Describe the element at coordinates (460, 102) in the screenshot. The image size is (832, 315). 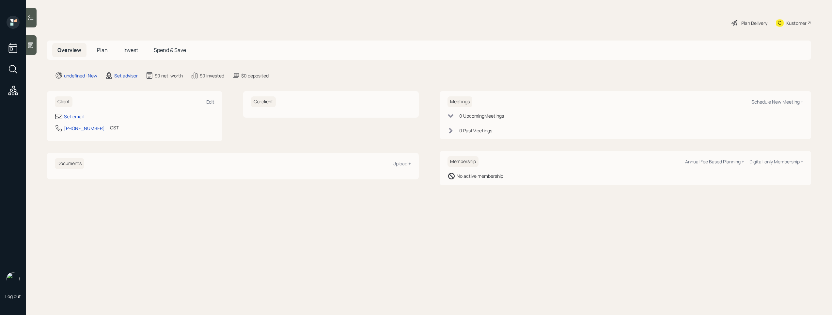
I see `h6: Meetings` at that location.